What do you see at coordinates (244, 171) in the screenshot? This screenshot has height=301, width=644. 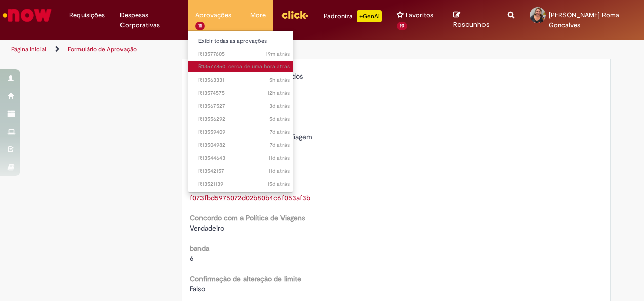 I see `a: Aberto R13542157 :` at bounding box center [244, 171].